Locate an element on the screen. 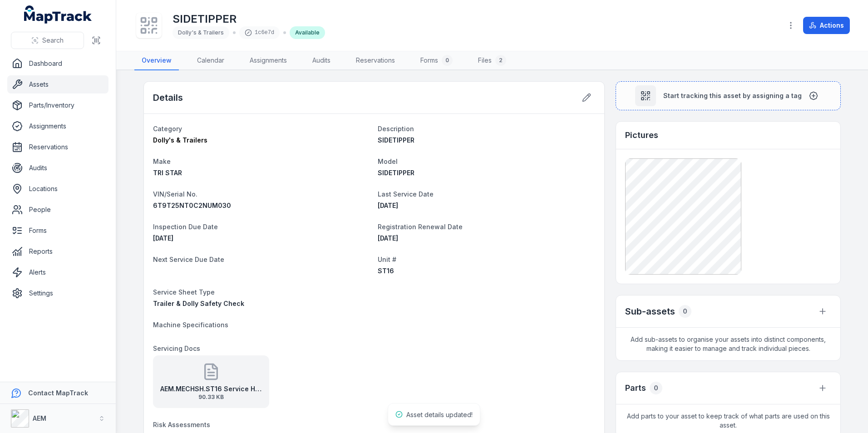  span: ST16 is located at coordinates (386, 271).